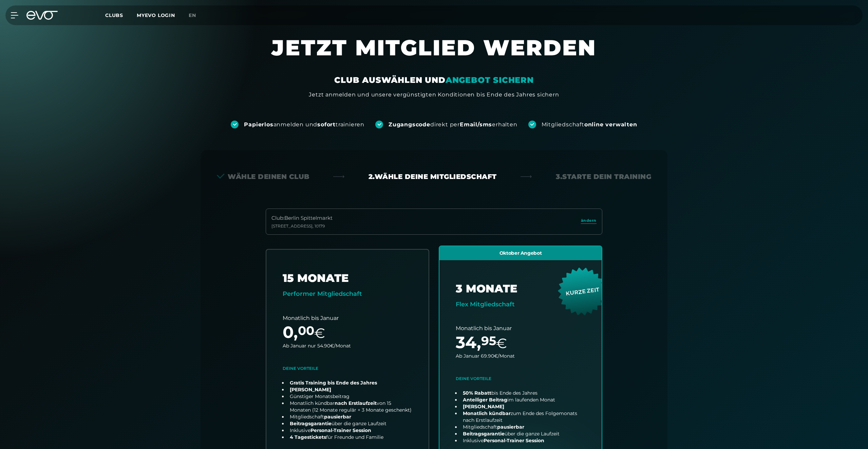  Describe the element at coordinates (302, 218) in the screenshot. I see `div: Club : Berlin Spittelmarkt` at that location.